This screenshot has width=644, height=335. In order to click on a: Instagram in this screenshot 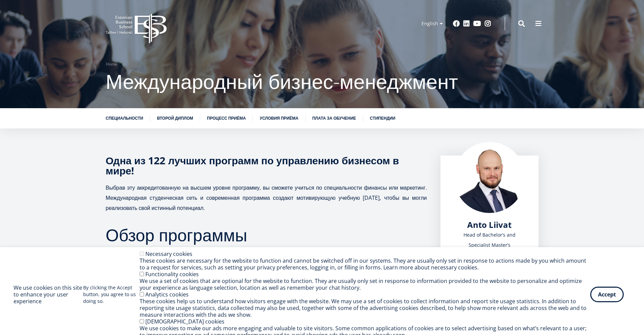, I will do `click(488, 24)`.